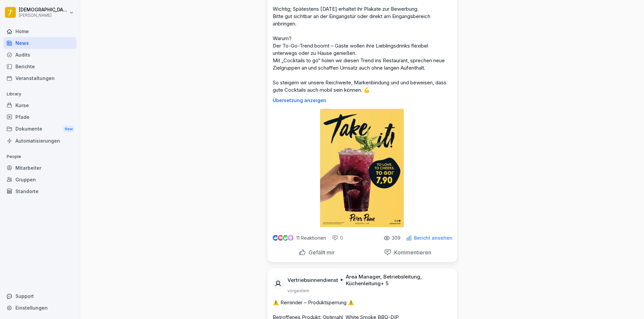 This screenshot has height=319, width=644. I want to click on img: love, so click(280, 238).